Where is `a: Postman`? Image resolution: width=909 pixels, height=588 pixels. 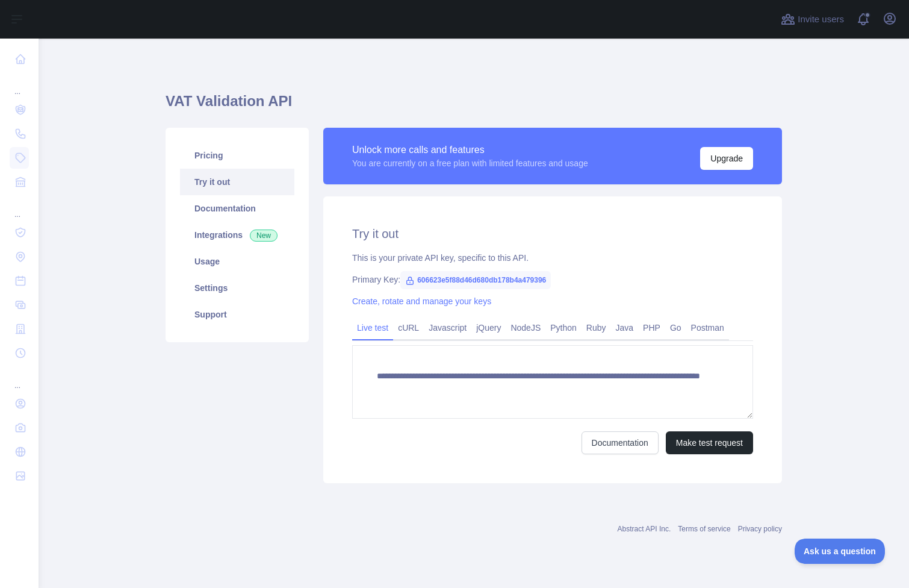
a: Postman is located at coordinates (708, 327).